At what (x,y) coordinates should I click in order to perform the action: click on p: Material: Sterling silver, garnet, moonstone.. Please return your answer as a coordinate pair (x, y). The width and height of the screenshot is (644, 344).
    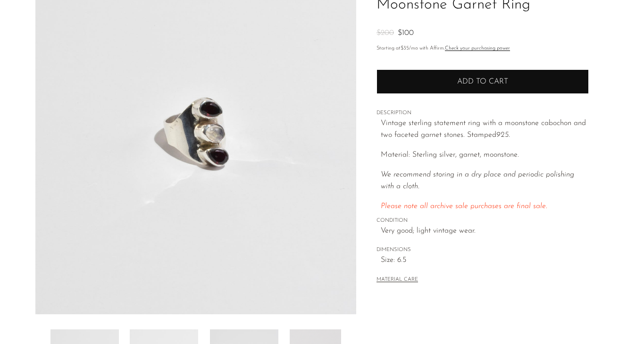
    Looking at the image, I should click on (484, 155).